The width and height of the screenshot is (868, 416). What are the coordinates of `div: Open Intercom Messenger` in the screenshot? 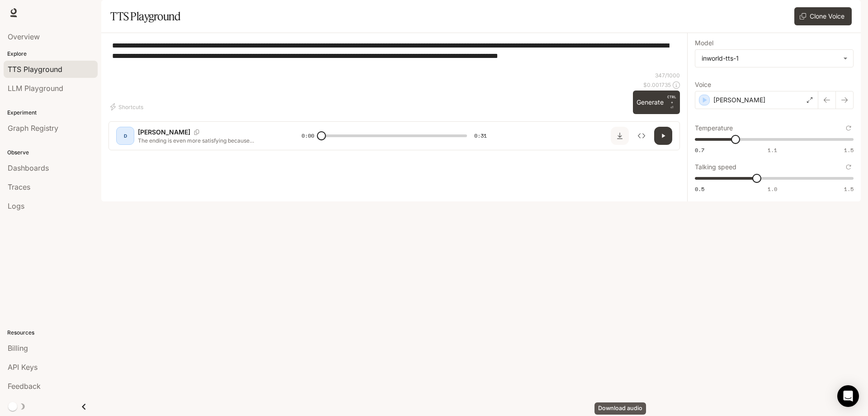 It's located at (848, 396).